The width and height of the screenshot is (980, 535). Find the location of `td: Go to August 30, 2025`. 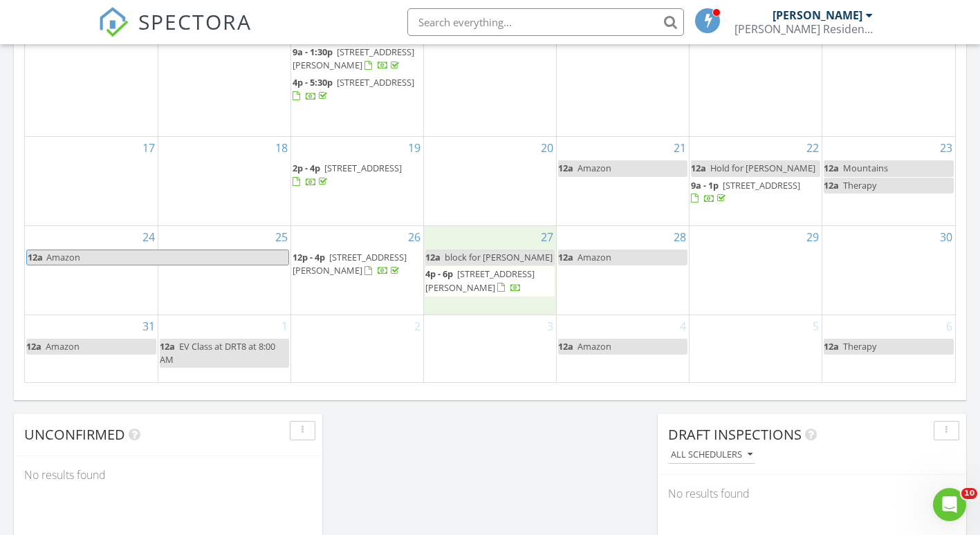

td: Go to August 30, 2025 is located at coordinates (889, 270).